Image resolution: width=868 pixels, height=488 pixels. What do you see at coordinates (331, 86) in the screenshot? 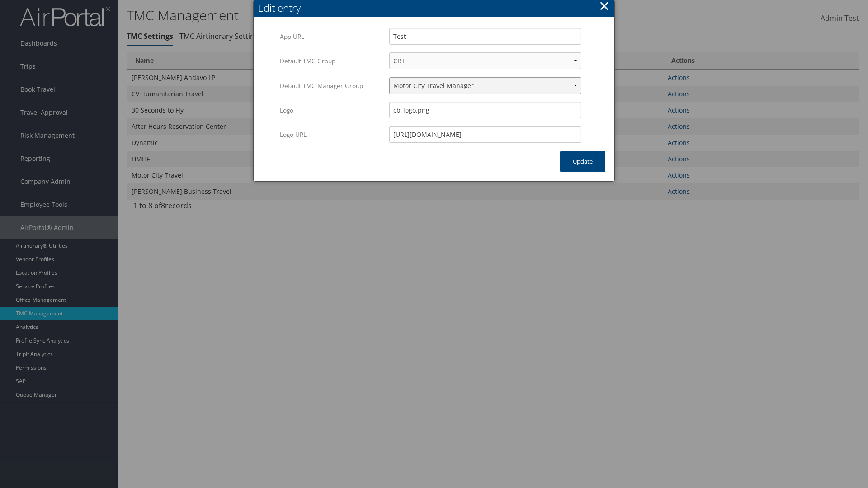
I see `label: Default TMC Manager Group` at bounding box center [331, 86].